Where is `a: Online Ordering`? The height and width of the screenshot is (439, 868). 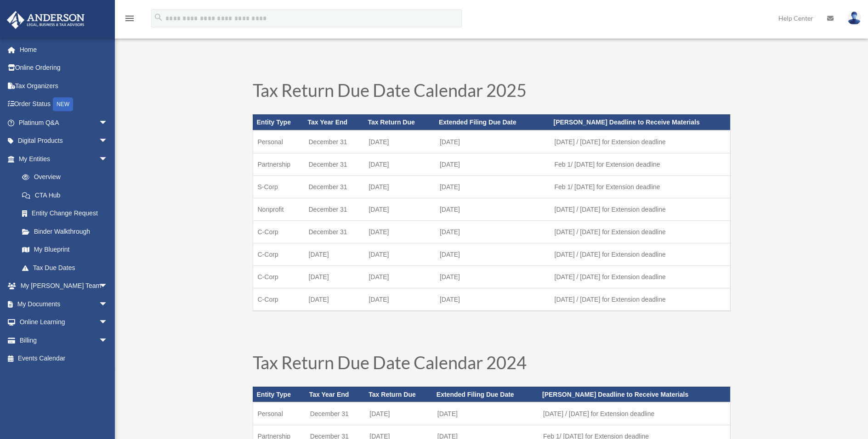 a: Online Ordering is located at coordinates (64, 68).